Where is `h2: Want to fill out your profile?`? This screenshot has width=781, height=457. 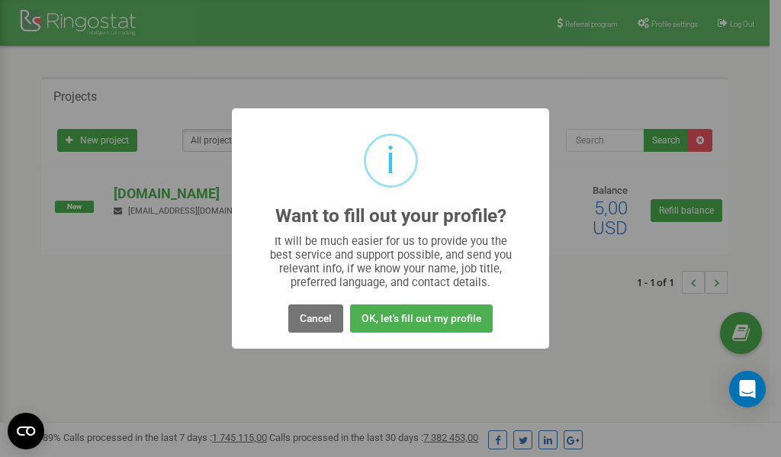
h2: Want to fill out your profile? is located at coordinates (391, 216).